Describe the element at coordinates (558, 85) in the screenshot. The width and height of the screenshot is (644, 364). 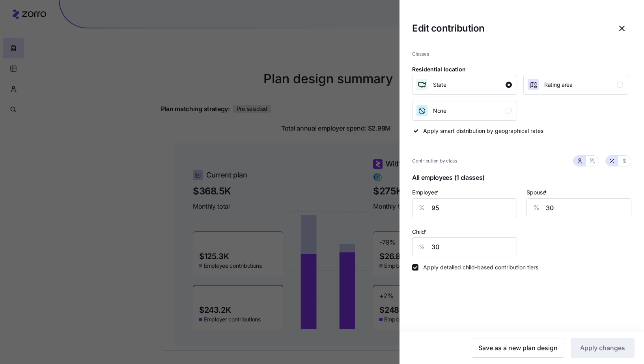
I see `span: Rating area` at that location.